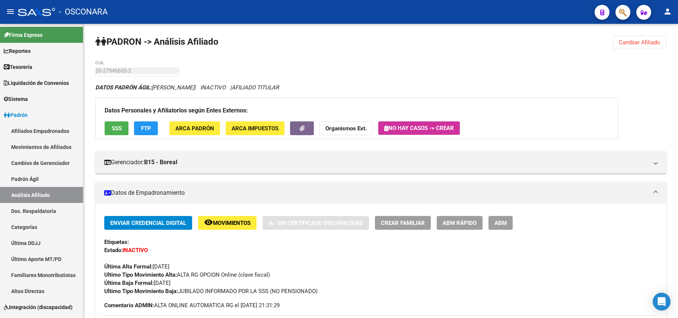 The height and width of the screenshot is (318, 678). Describe the element at coordinates (211, 291) in the screenshot. I see `span: JUBILADO INFORMADO POR LA SSS (NO PENSIONADO)` at that location.